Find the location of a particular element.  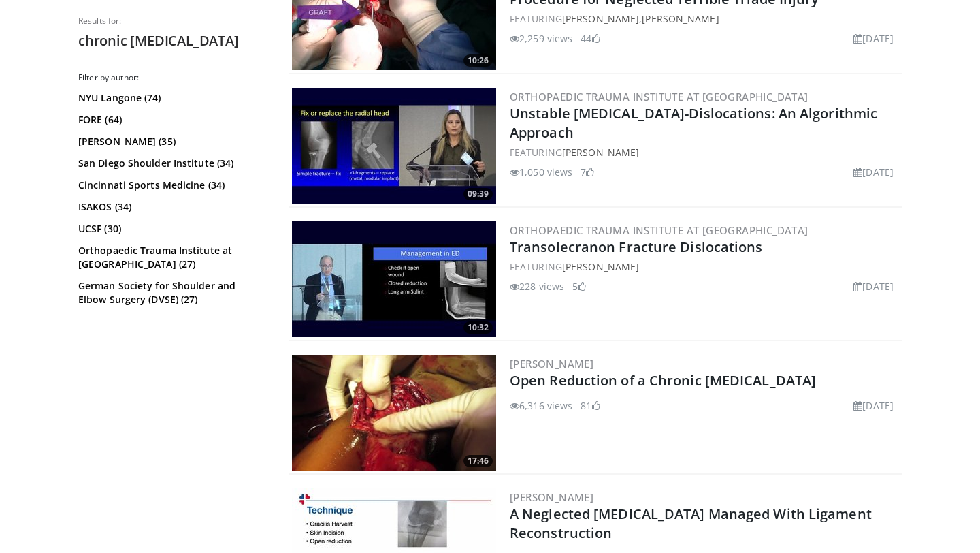

h3: Filter by author: is located at coordinates (173, 78).